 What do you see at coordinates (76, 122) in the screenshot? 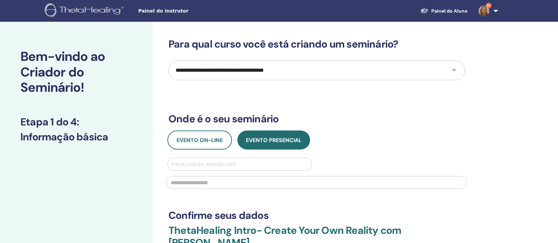
I see `h3: Etapa 1 do 4 :` at bounding box center [76, 122].